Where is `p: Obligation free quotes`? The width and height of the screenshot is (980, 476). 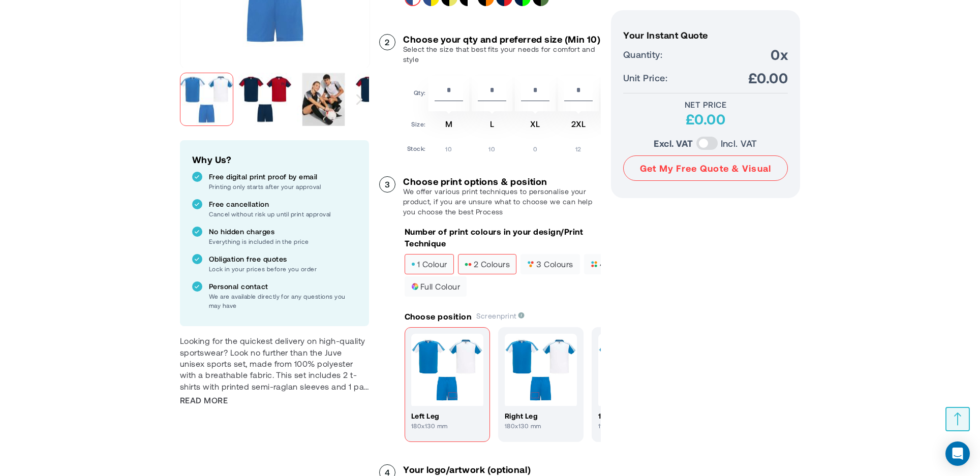
p: Obligation free quotes is located at coordinates (283, 259).